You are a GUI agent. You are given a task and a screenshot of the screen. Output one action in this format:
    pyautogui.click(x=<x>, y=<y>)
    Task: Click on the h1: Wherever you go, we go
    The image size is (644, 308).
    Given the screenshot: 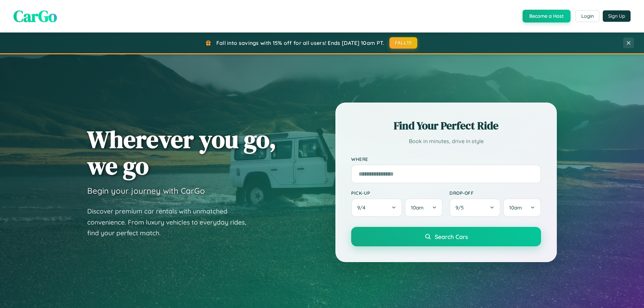 What is the action you would take?
    pyautogui.click(x=182, y=152)
    